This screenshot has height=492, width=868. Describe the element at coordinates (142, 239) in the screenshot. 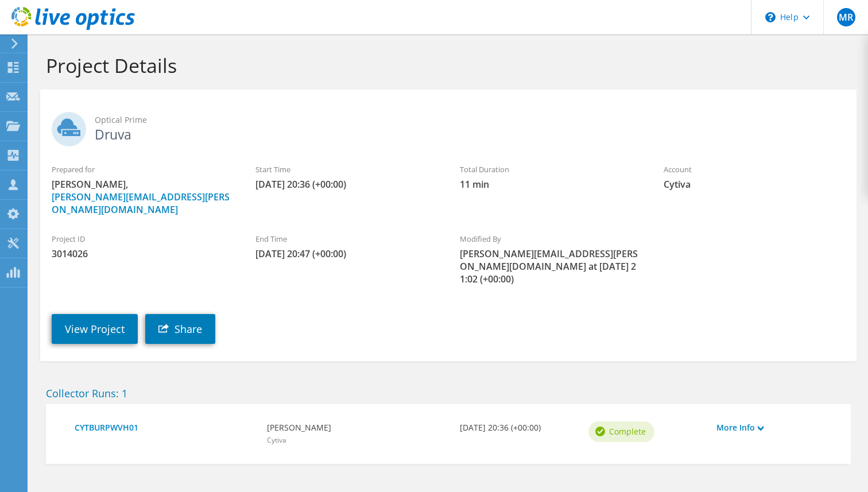

I see `label: Project ID` at that location.